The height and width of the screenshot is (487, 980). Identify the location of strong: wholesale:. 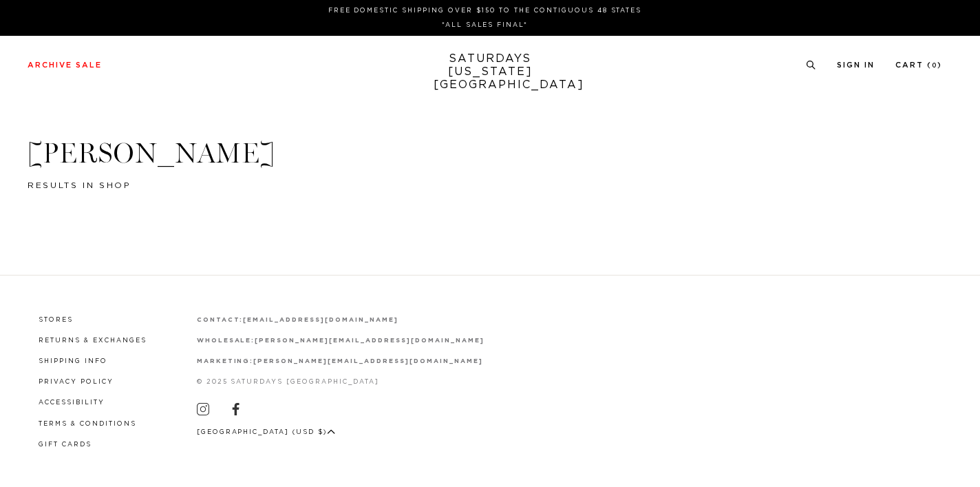
(226, 340).